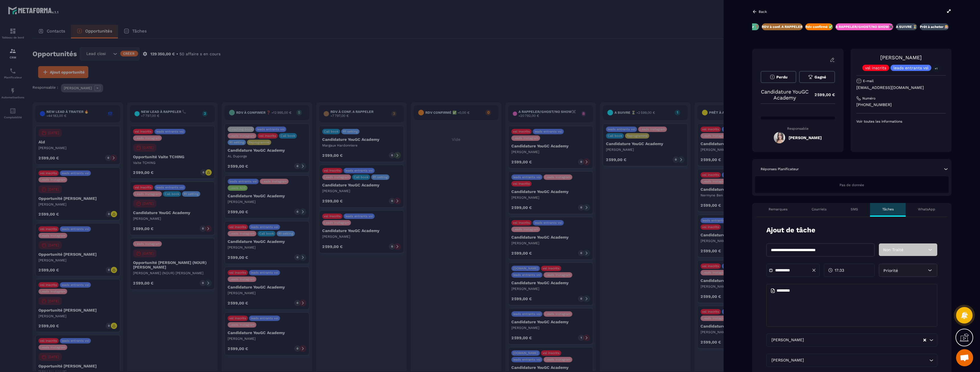  Describe the element at coordinates (890, 271) in the screenshot. I see `span: Priorité` at that location.